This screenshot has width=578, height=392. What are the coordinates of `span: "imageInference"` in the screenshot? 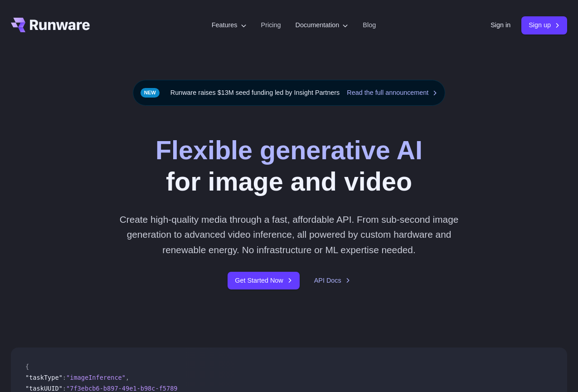 It's located at (96, 377).